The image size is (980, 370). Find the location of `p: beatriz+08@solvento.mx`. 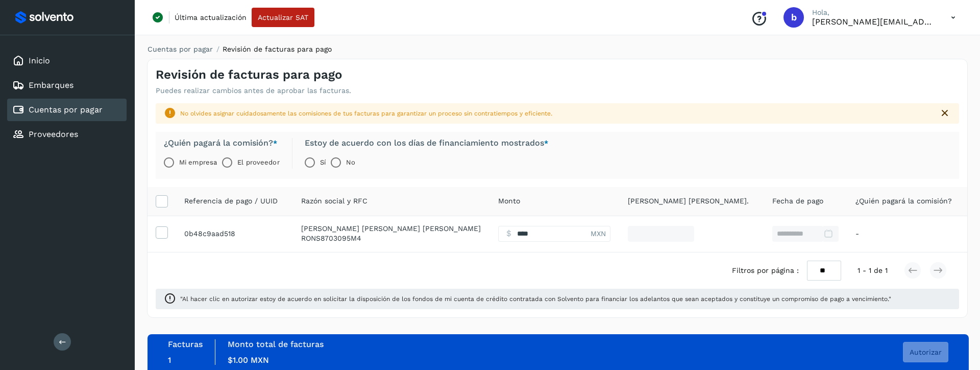

p: beatriz+08@solvento.mx is located at coordinates (873, 22).